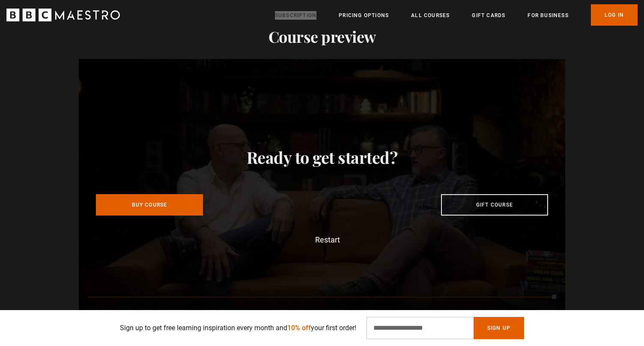 The image size is (644, 346). What do you see at coordinates (322, 240) in the screenshot?
I see `button: Restart` at bounding box center [322, 240].